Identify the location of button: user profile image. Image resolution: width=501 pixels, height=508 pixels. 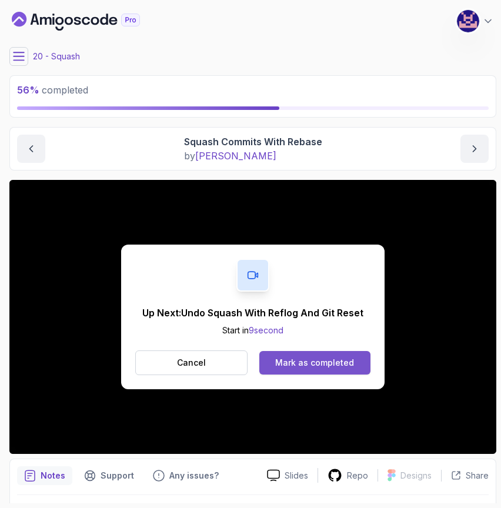
(475, 21).